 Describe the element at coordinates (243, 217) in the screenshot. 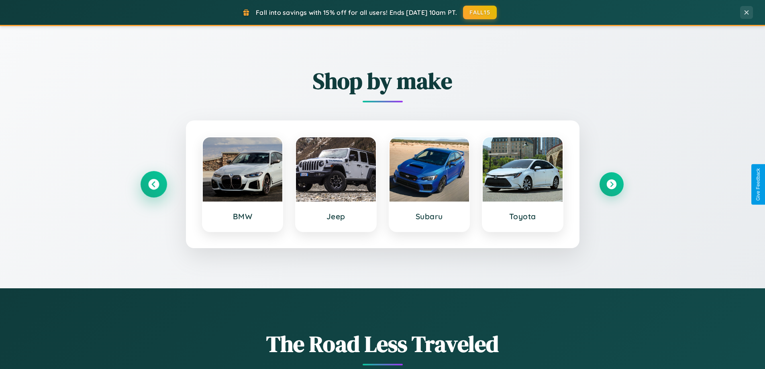

I see `h3: BMW` at that location.